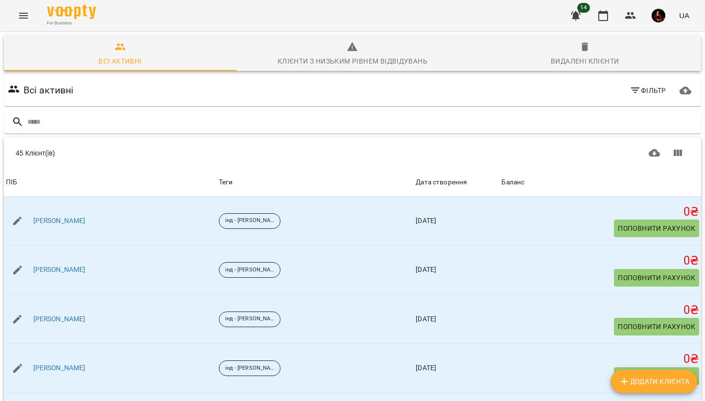  I want to click on div: 45 Клієнт(ів), so click(182, 153).